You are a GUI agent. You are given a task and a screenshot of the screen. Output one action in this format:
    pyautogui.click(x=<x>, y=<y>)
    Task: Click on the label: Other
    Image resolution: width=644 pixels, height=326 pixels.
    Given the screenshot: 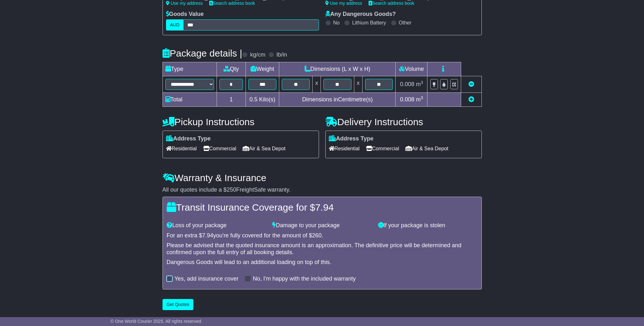 What is the action you would take?
    pyautogui.click(x=405, y=23)
    